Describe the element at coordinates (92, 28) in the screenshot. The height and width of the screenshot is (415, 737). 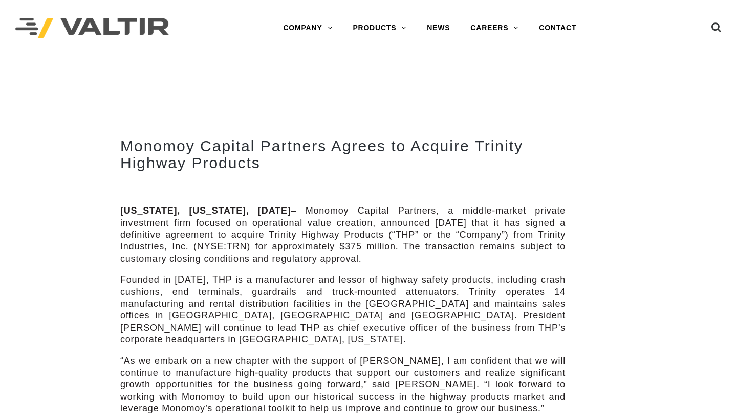
I see `img: Valtir` at that location.